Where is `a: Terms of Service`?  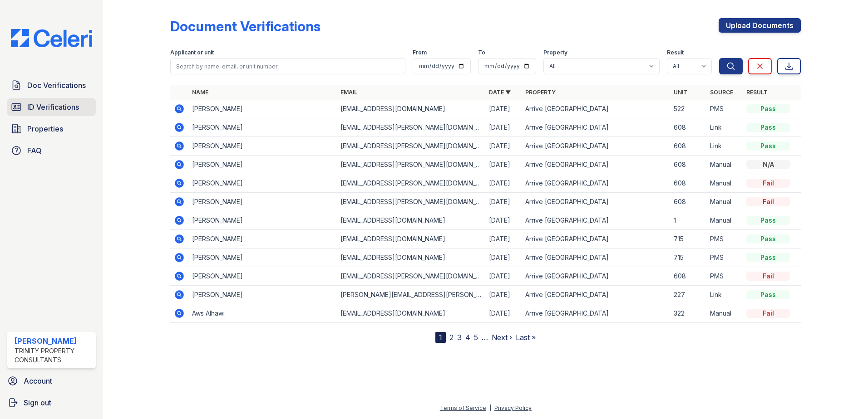
a: Terms of Service is located at coordinates (463, 408).